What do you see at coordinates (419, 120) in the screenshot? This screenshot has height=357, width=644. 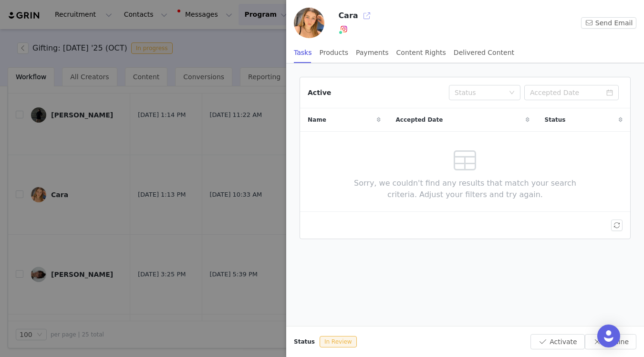 I see `span: Accepted Date` at bounding box center [419, 120].